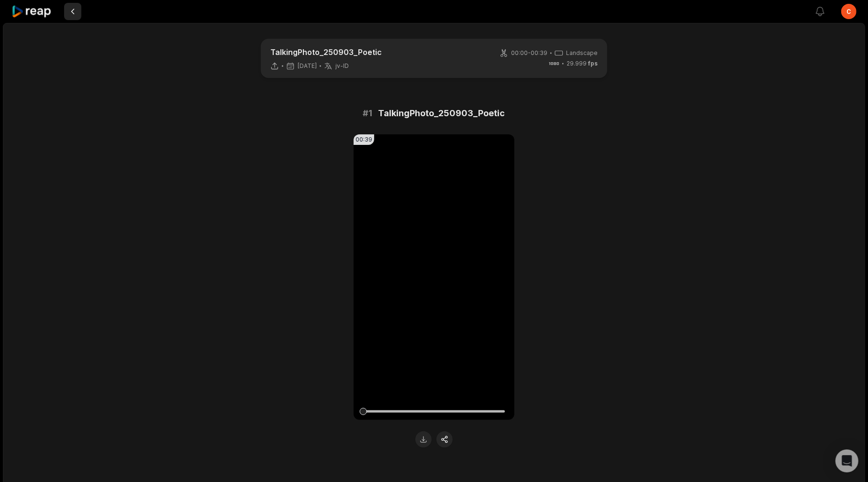  Describe the element at coordinates (582, 53) in the screenshot. I see `span: Landscape` at that location.